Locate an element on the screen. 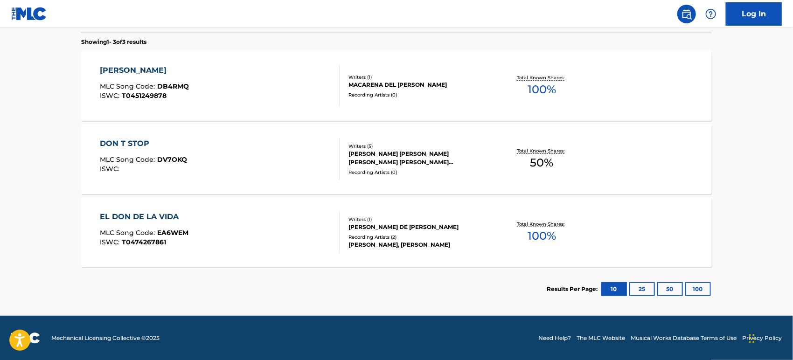 The height and width of the screenshot is (360, 793). button: 25 is located at coordinates (642, 289).